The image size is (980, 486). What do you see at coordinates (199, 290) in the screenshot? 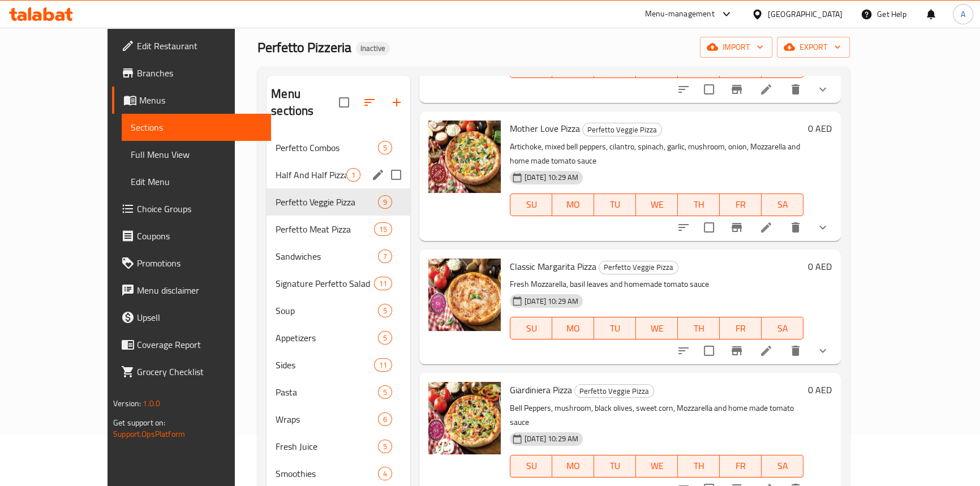
I see `span: Menu disclaimer` at bounding box center [199, 290].